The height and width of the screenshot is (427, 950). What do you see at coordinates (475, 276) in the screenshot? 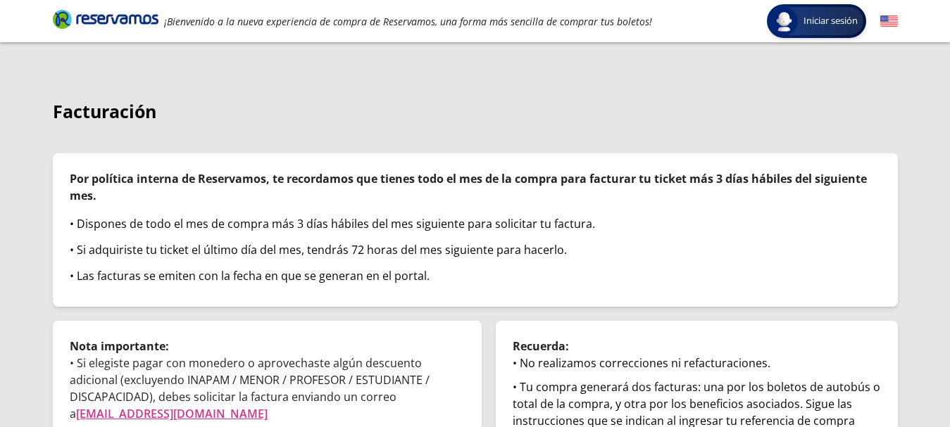
I see `div: • Las facturas se emiten con la fecha en que se generan en el portal.` at bounding box center [475, 276].